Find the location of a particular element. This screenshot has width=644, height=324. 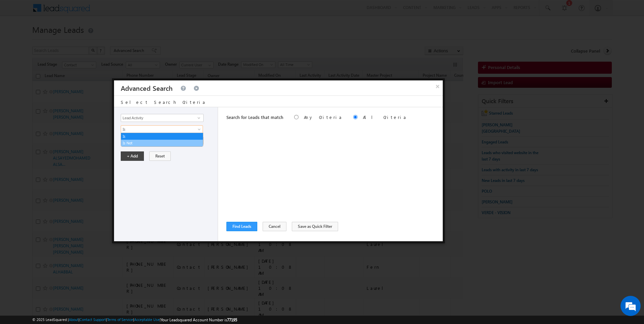

span: © 2025 LeadSquared | | | | | is located at coordinates (134, 319).